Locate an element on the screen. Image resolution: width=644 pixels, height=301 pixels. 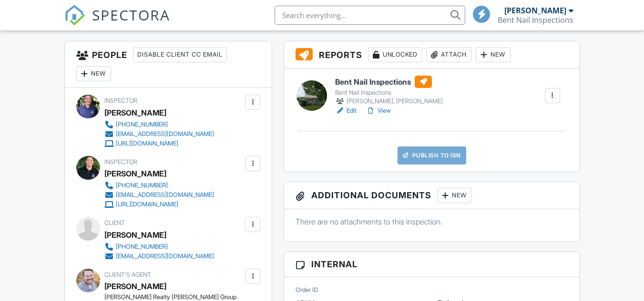
h3: Reports is located at coordinates (431, 54).